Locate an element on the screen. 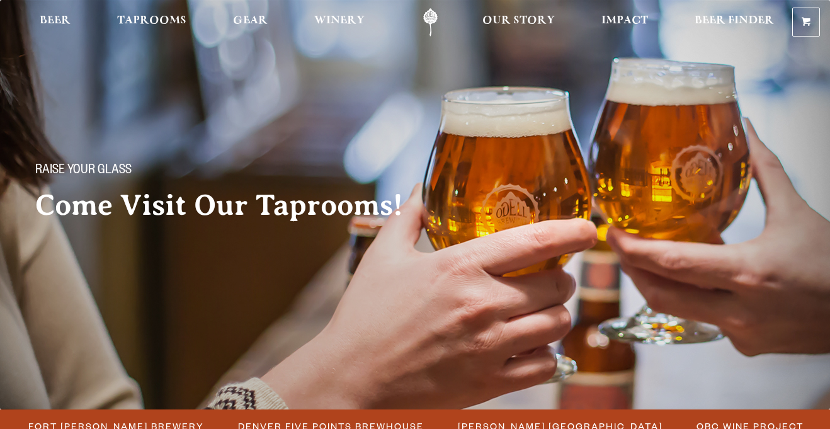  span: Impact is located at coordinates (625, 21).